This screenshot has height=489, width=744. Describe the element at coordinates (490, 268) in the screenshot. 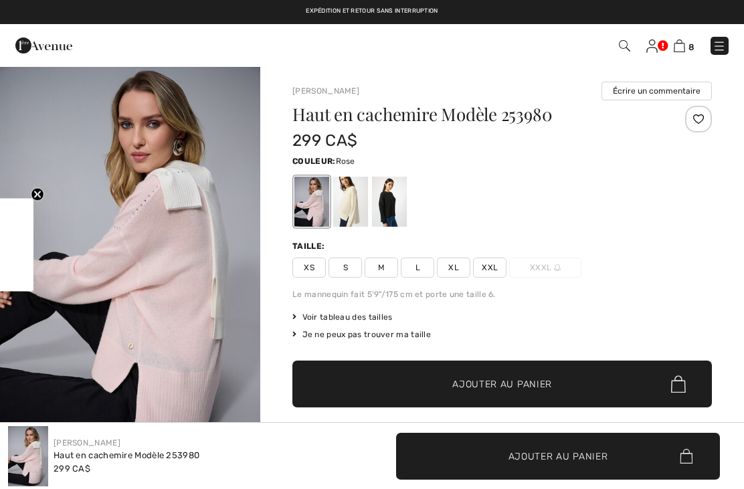

I see `span: XXL` at that location.